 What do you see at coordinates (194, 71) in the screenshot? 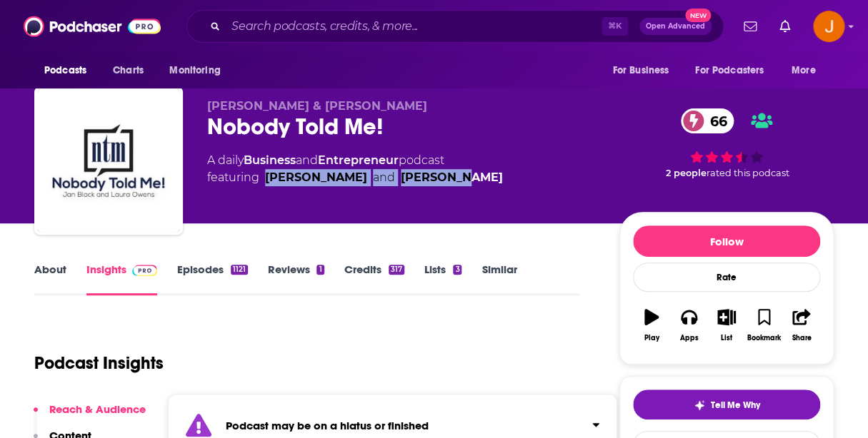
I see `span: Monitoring` at bounding box center [194, 71].